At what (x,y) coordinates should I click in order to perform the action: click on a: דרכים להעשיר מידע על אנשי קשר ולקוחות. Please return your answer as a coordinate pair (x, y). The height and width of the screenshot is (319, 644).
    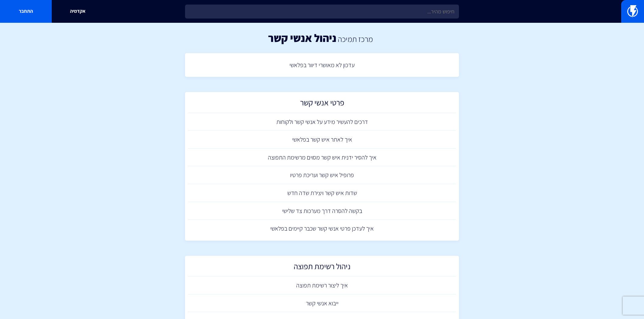
    Looking at the image, I should click on (322, 122).